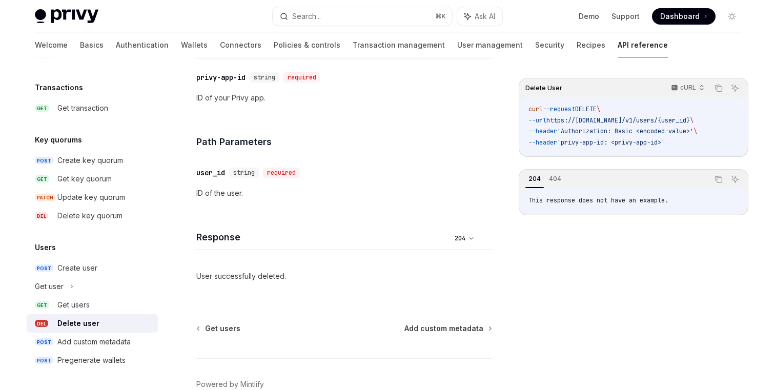  Describe the element at coordinates (91, 360) in the screenshot. I see `div: Pregenerate wallets` at that location.